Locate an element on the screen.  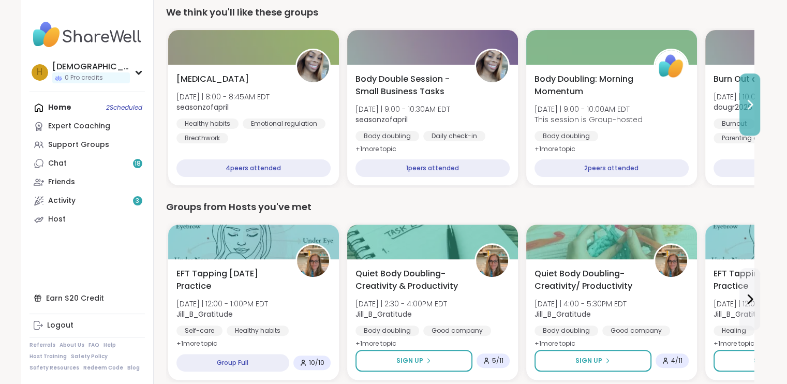
div: Self-care is located at coordinates (199, 330).